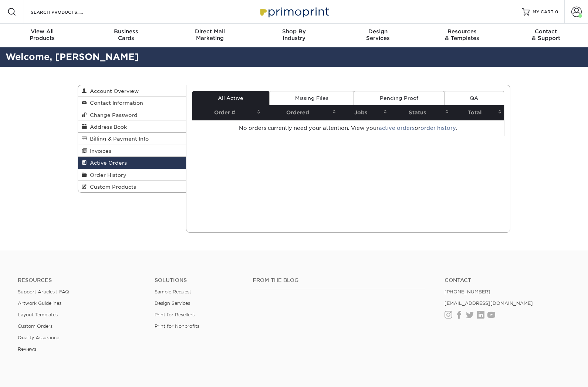 This screenshot has height=387, width=588. Describe the element at coordinates (378, 32) in the screenshot. I see `span: Design` at that location.